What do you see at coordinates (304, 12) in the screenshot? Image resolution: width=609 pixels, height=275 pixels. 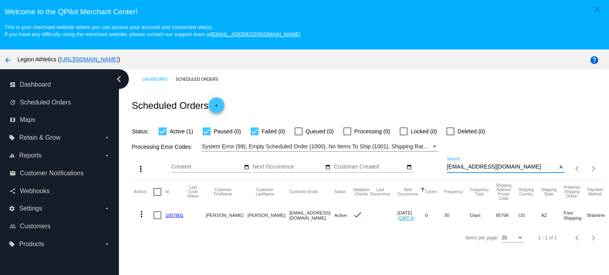 I see `h3: Welcome to the QPilot Merchant Center!` at bounding box center [304, 12].